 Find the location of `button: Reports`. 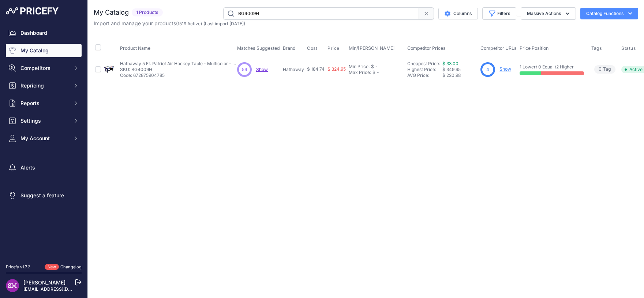

button: Reports is located at coordinates (44, 103).